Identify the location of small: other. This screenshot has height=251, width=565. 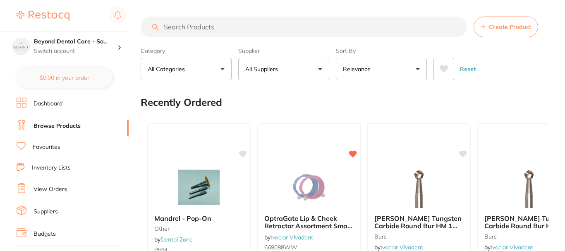
(199, 229).